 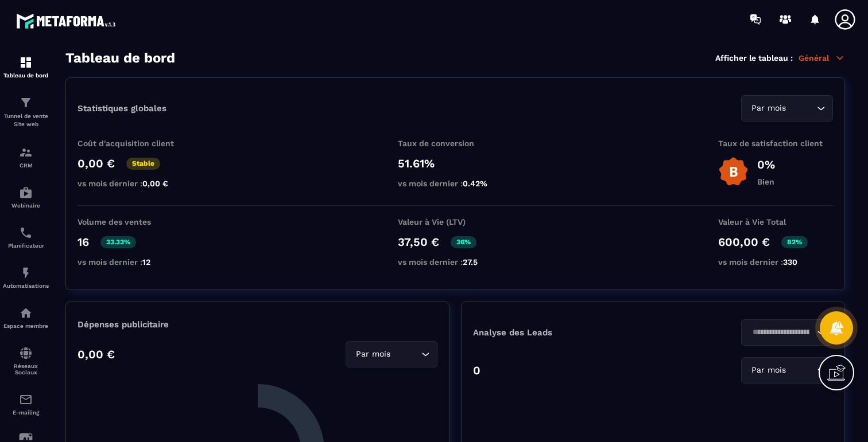 What do you see at coordinates (155, 183) in the screenshot?
I see `span: 0,00 €` at bounding box center [155, 183].